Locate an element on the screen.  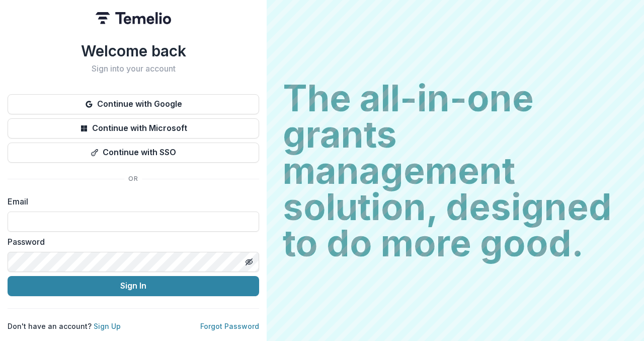
label: Password is located at coordinates (130, 242).